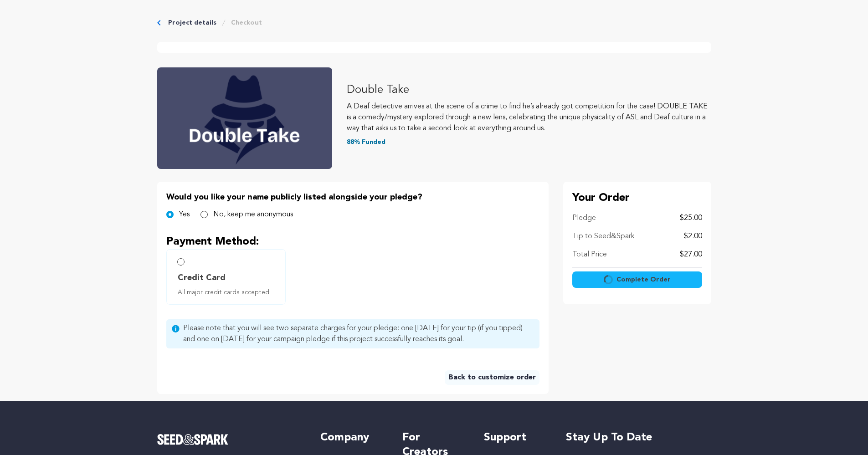 This screenshot has height=455, width=868. What do you see at coordinates (230, 440) in the screenshot?
I see `a: Seed&Spark Homepage` at bounding box center [230, 440].